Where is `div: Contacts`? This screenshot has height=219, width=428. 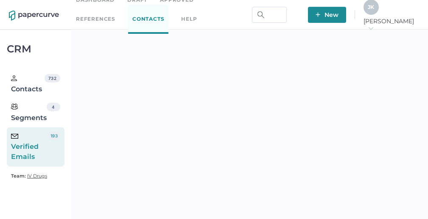
div: Contacts is located at coordinates (28, 84).